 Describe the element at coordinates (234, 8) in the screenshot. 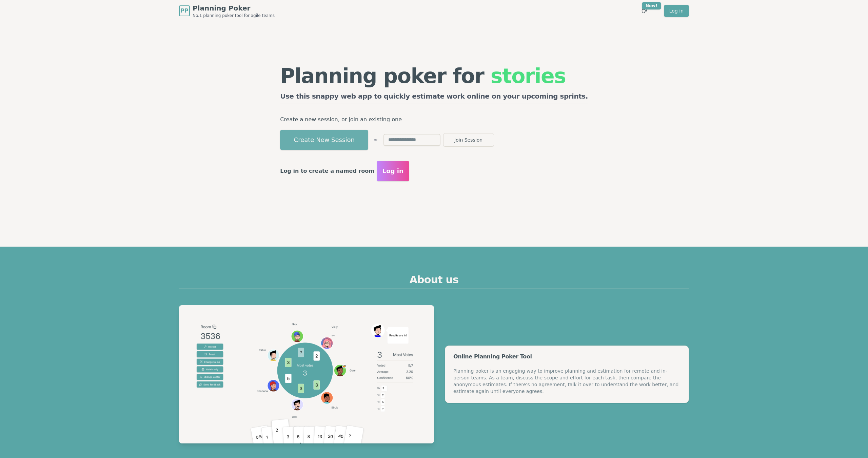

I see `span: Planning Poker` at that location.